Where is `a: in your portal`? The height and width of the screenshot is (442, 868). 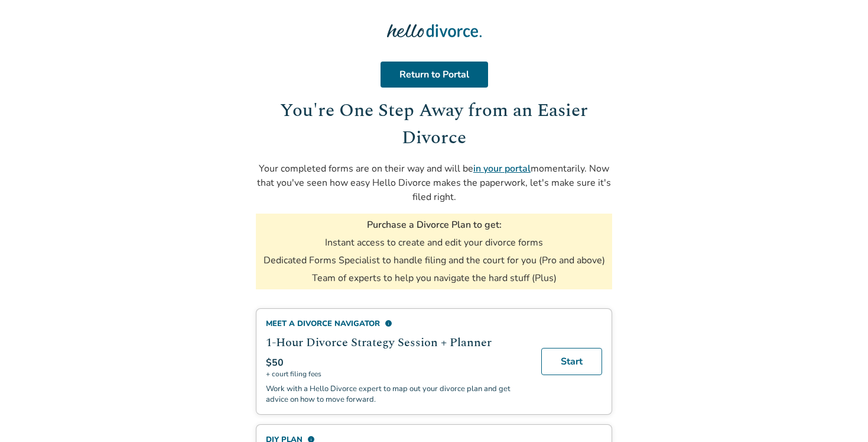
a: in your portal is located at coordinates (502, 169).